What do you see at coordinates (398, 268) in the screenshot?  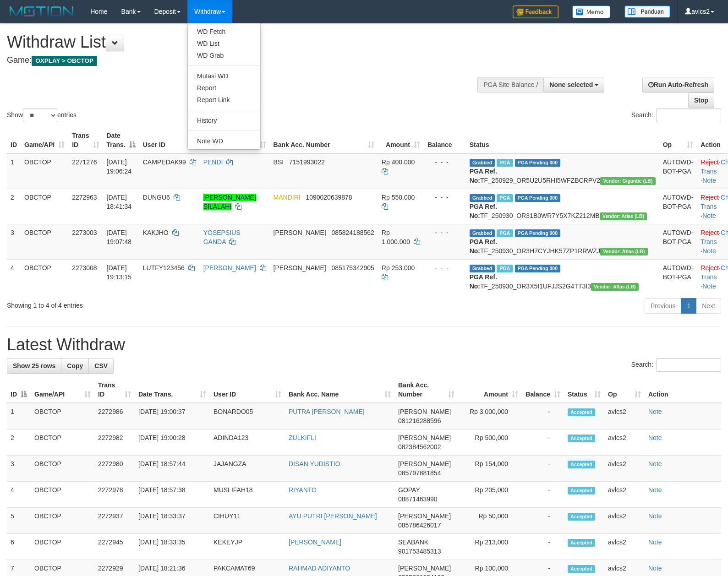 I see `span: Rp 253.000` at bounding box center [398, 268].